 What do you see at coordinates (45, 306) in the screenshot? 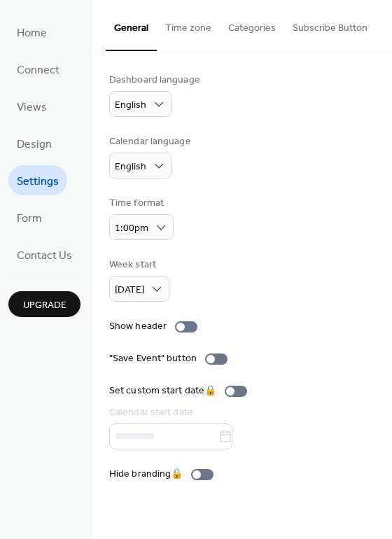
I see `span: Upgrade` at bounding box center [45, 306].